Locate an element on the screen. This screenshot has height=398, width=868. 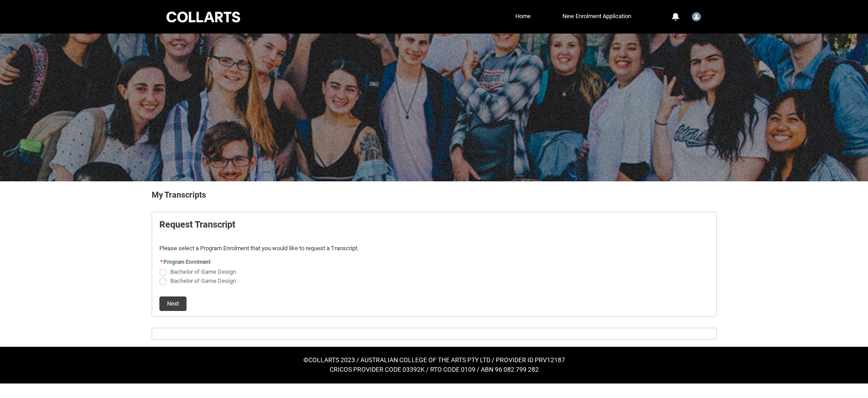
abbr: required is located at coordinates (161, 262).